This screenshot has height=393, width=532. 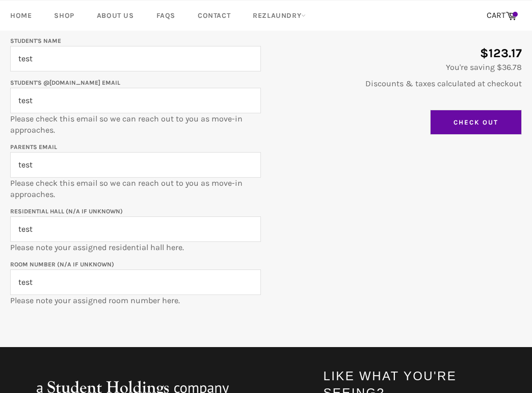 I want to click on label: Residential Hall (N/A if unknown), so click(x=66, y=211).